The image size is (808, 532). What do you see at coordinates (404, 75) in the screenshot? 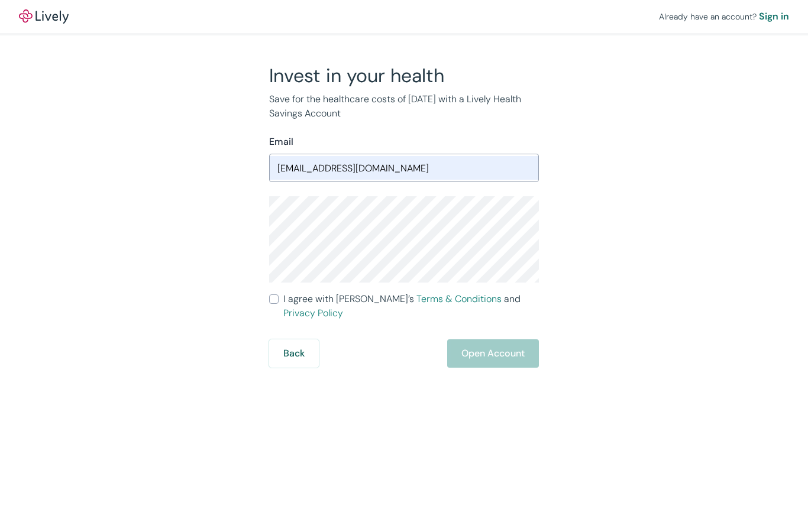
I see `h2: Invest in your health` at bounding box center [404, 75].